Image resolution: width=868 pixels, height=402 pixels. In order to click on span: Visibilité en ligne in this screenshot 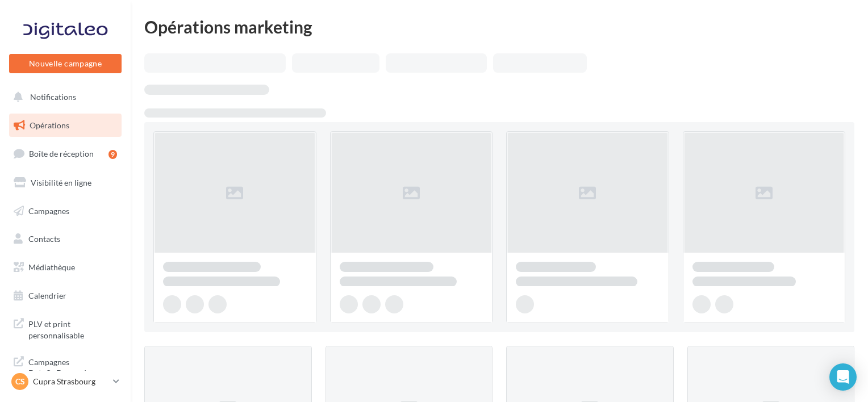, I will do `click(61, 183)`.